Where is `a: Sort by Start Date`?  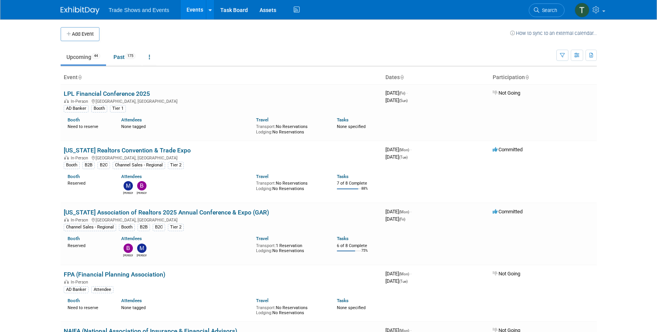 a: Sort by Start Date is located at coordinates (401, 77).